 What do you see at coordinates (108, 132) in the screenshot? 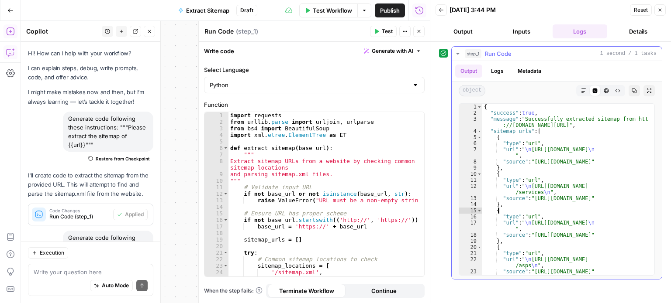
I see `div: Generate code following these instructions: """Please extract the sitemap of {{url}}"""` at bounding box center [108, 132].